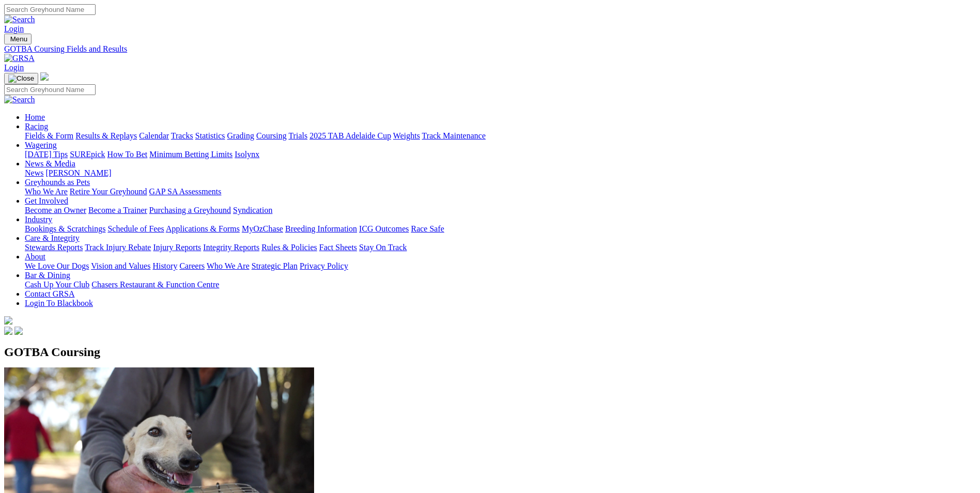  Describe the element at coordinates (350, 136) in the screenshot. I see `a: 2025 TAB Adelaide Cup` at that location.